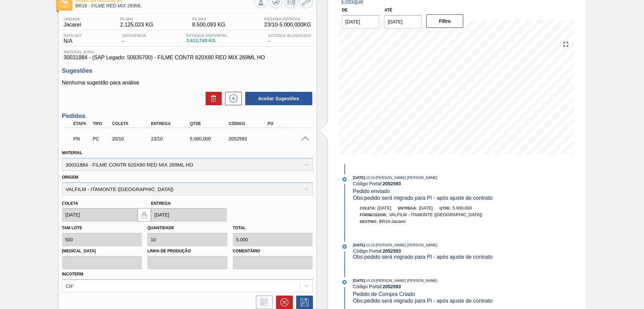  What do you see at coordinates (368, 208) in the screenshot?
I see `span: Coleta:` at bounding box center [368, 208].